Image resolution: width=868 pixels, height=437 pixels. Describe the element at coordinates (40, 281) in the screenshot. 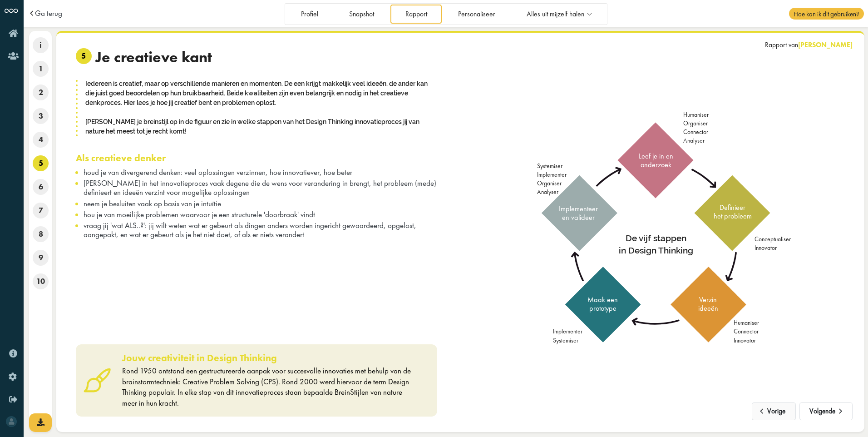

I see `span: 10` at that location.